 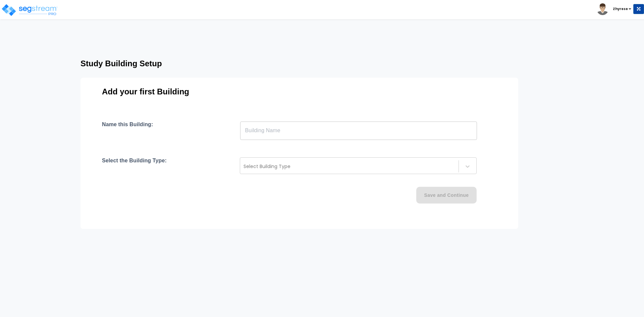 What do you see at coordinates (299, 92) in the screenshot?
I see `h3: Add your first Building` at bounding box center [299, 92].